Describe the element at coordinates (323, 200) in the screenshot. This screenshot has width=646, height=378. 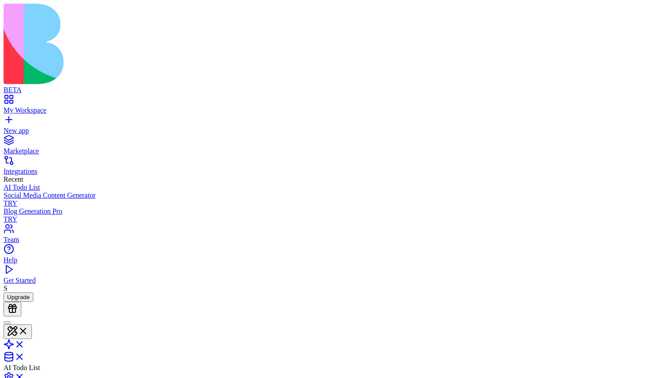
I see `a: Social Media Content GeneratorTRY` at that location.